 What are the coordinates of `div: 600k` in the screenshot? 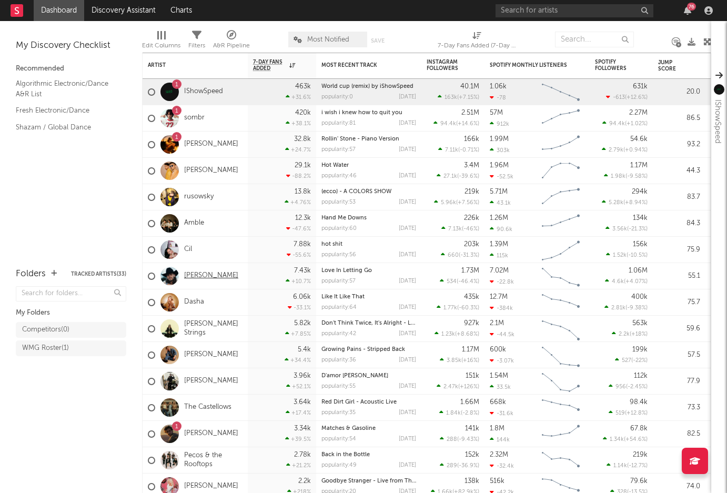 It's located at (498, 349).